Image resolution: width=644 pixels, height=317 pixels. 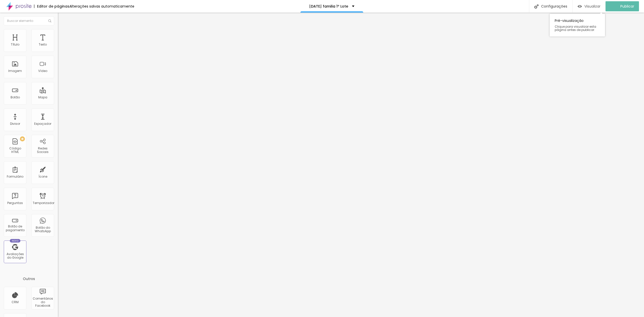 What do you see at coordinates (554, 7) in the screenshot?
I see `font: Configurações` at bounding box center [554, 7].